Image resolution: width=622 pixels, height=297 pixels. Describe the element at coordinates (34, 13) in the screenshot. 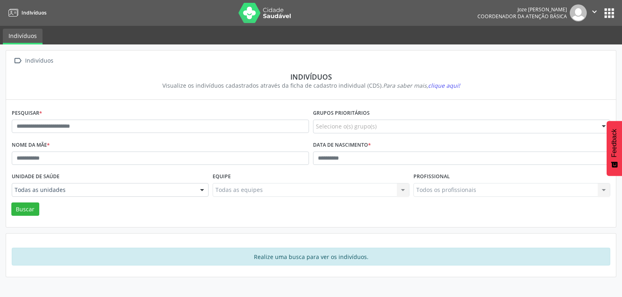

I see `span: Indivíduos` at that location.